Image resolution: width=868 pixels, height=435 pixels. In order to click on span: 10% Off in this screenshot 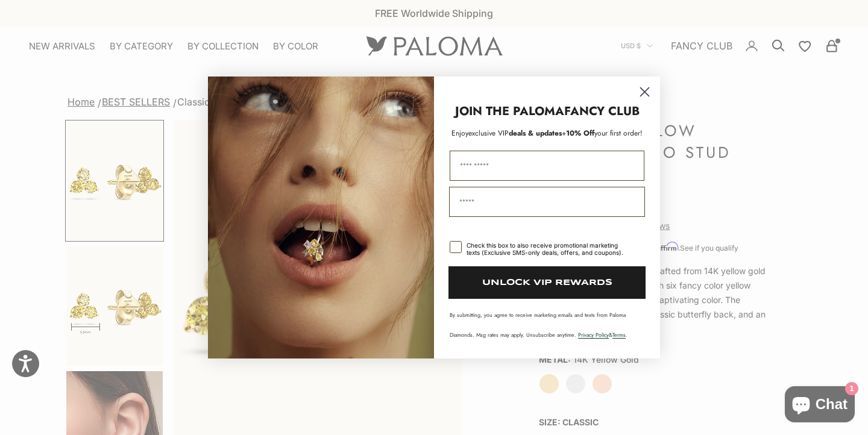, I will do `click(580, 133)`.